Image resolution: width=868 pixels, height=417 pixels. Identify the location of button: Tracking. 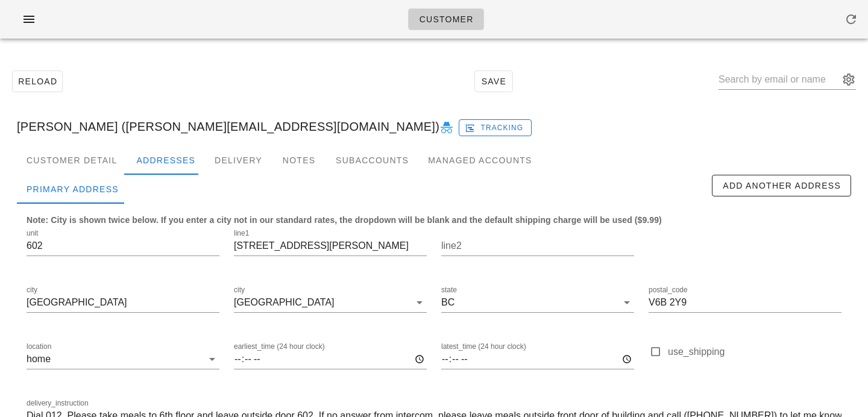
(495, 128).